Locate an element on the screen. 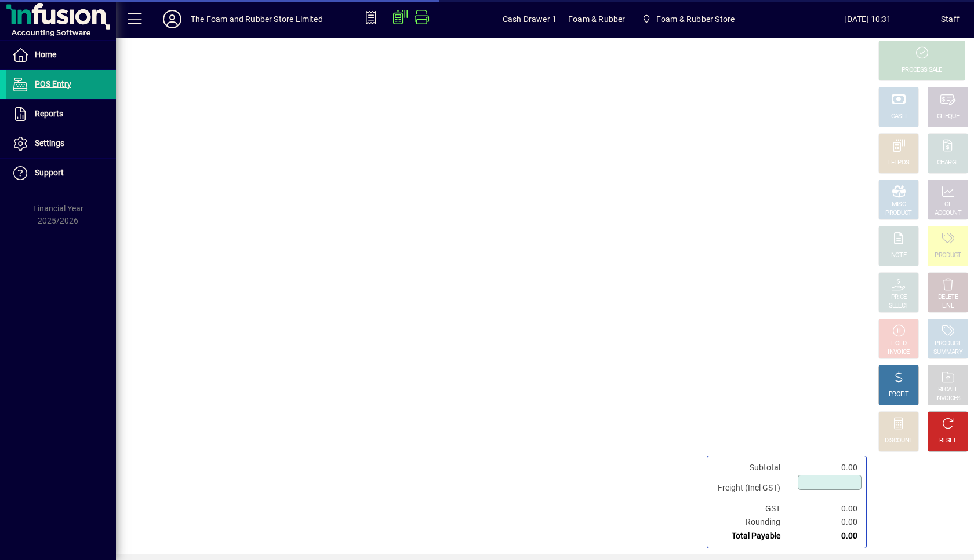 The width and height of the screenshot is (974, 560). a: Reports is located at coordinates (61, 114).